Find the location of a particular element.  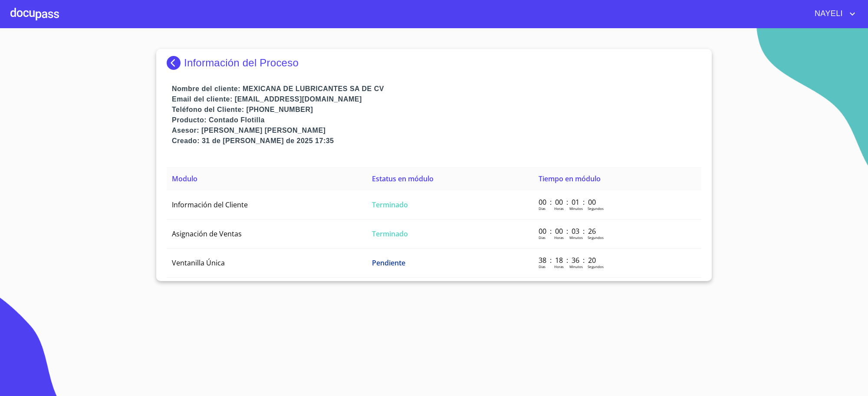

span: Modulo is located at coordinates (185, 178).